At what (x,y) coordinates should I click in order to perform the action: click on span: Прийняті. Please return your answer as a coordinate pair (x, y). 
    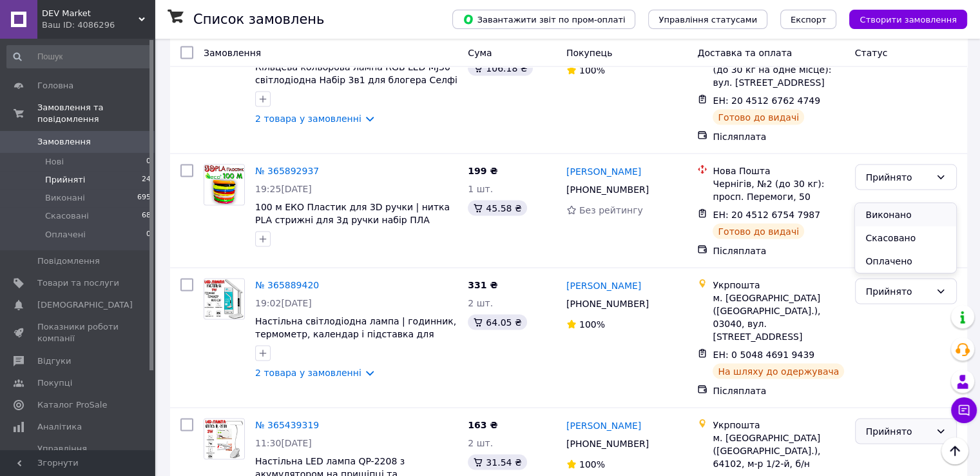
    Looking at the image, I should click on (65, 180).